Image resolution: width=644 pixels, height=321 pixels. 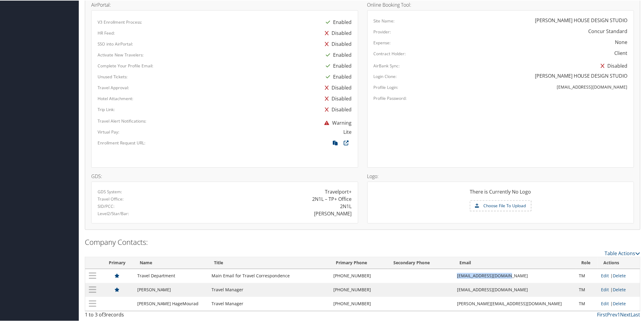 I want to click on h2: Company Contacts:, so click(x=363, y=241).